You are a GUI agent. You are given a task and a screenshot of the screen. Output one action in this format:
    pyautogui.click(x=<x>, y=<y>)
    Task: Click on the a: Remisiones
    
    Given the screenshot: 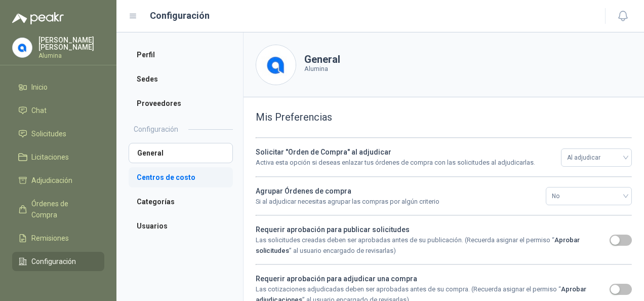 What is the action you would take?
    pyautogui.click(x=58, y=238)
    